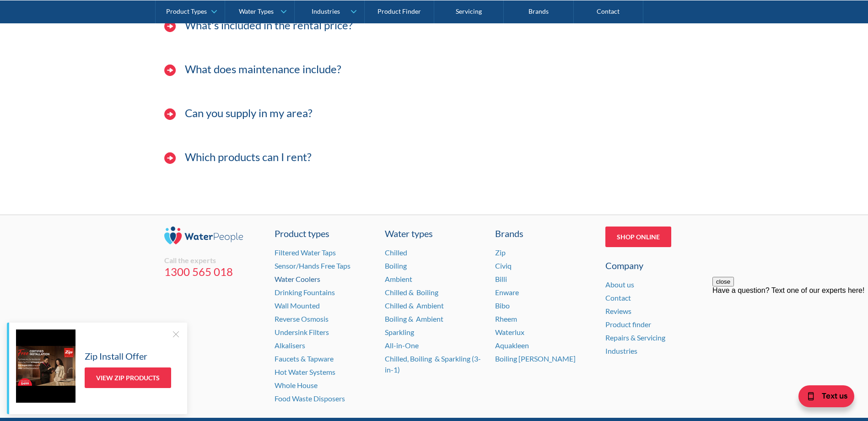 Image resolution: width=868 pixels, height=421 pixels. What do you see at coordinates (434, 233) in the screenshot?
I see `a: Water types` at bounding box center [434, 233].